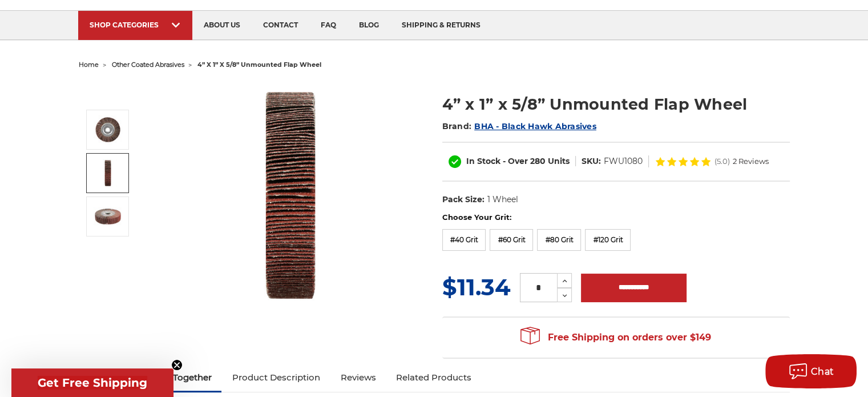 The height and width of the screenshot is (397, 868). I want to click on span: other coated abrasives, so click(147, 65).